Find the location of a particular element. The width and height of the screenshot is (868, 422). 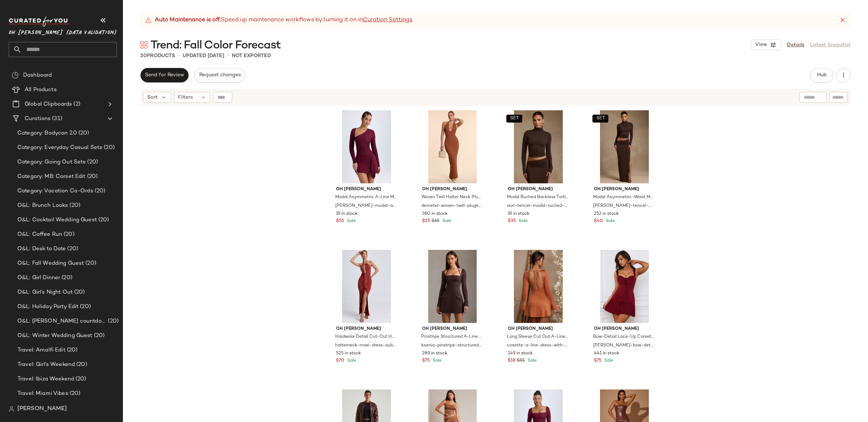

span: O&L: Cocktail Wedding Guest is located at coordinates (57, 220).